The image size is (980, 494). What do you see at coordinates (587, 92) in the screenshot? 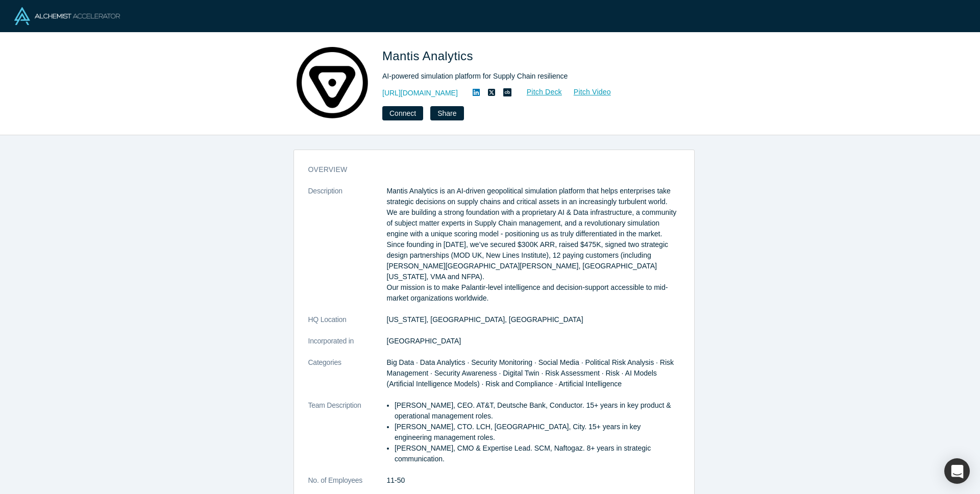
I see `a: Pitch Video` at bounding box center [587, 92].